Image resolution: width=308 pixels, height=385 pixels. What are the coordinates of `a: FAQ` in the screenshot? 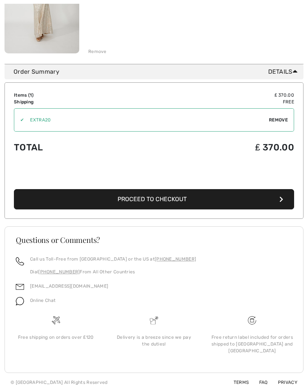 It's located at (259, 383).